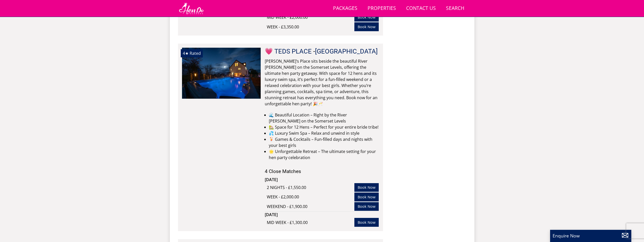 The image size is (644, 242). I want to click on a: Properties, so click(382, 8).